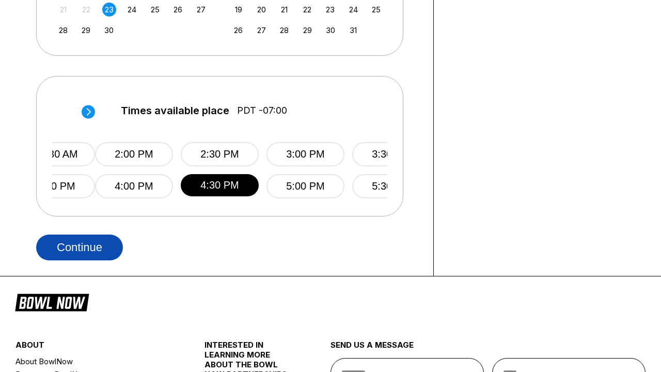 The height and width of the screenshot is (372, 661). What do you see at coordinates (305, 186) in the screenshot?
I see `button: 5:00 PM` at bounding box center [305, 186].